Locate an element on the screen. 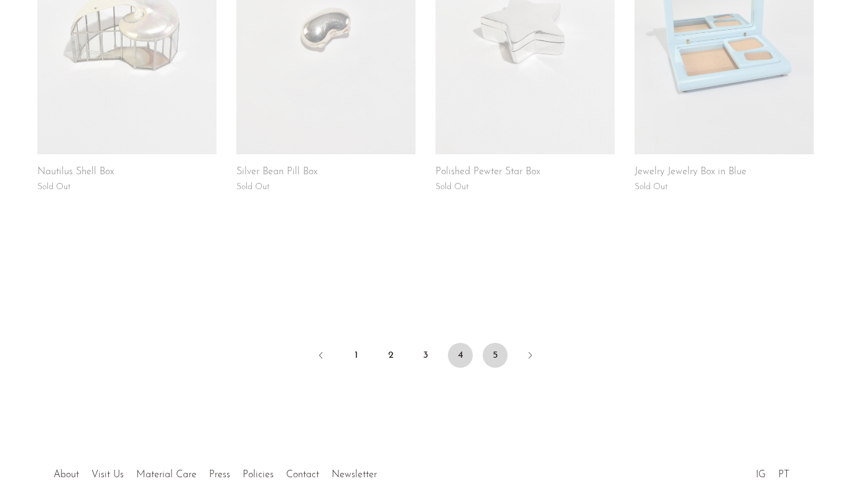  span: 4 is located at coordinates (460, 355).